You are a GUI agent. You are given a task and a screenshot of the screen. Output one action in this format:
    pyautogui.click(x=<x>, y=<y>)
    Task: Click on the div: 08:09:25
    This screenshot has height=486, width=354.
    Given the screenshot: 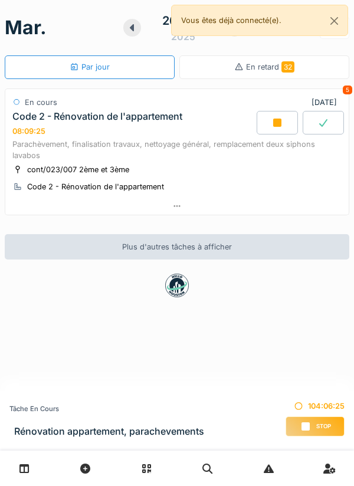 What is the action you would take?
    pyautogui.click(x=29, y=131)
    